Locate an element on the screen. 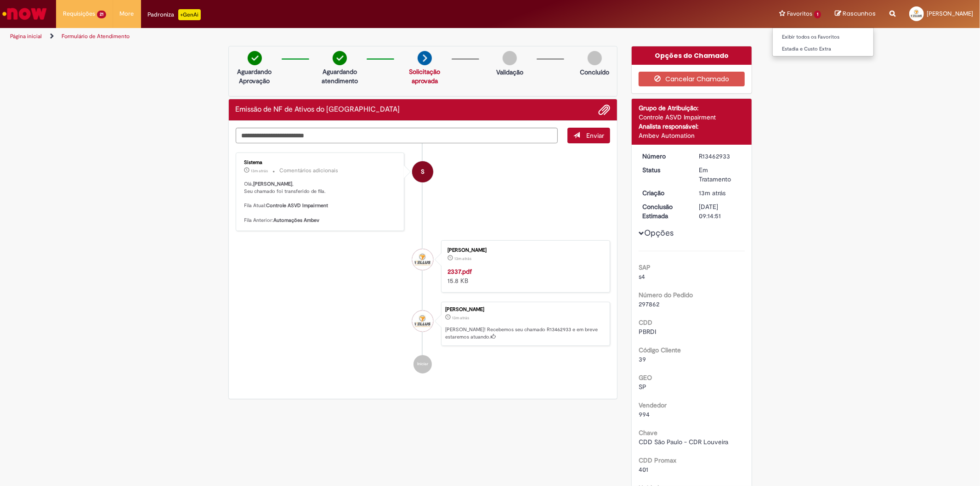 This screenshot has width=980, height=486. div: 29/08/2025 15:14:49 is located at coordinates (720, 193).